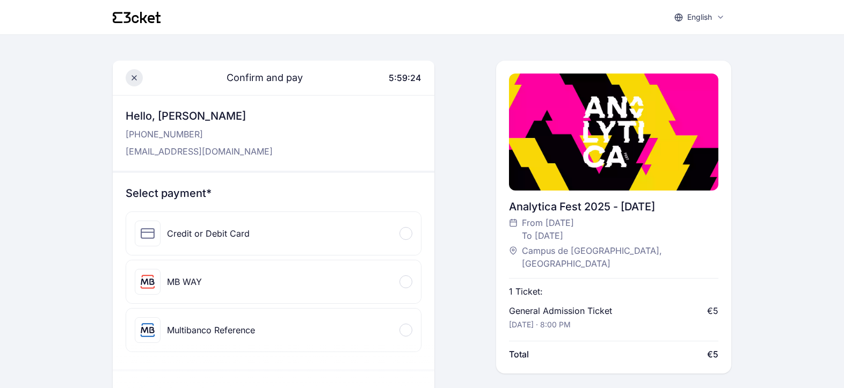 This screenshot has width=844, height=388. Describe the element at coordinates (699, 17) in the screenshot. I see `p: English` at that location.